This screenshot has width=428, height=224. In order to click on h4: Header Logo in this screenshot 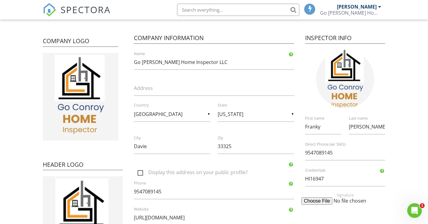, I will do `click(83, 166)`.